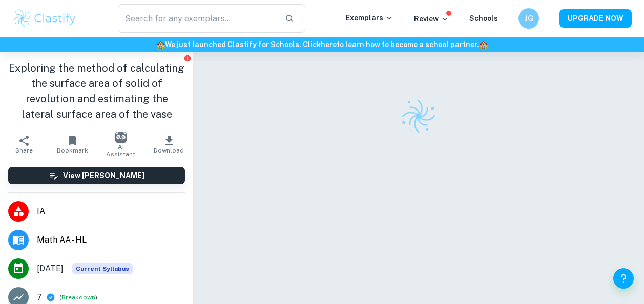  What do you see at coordinates (369, 18) in the screenshot?
I see `p: Exemplars` at bounding box center [369, 18].